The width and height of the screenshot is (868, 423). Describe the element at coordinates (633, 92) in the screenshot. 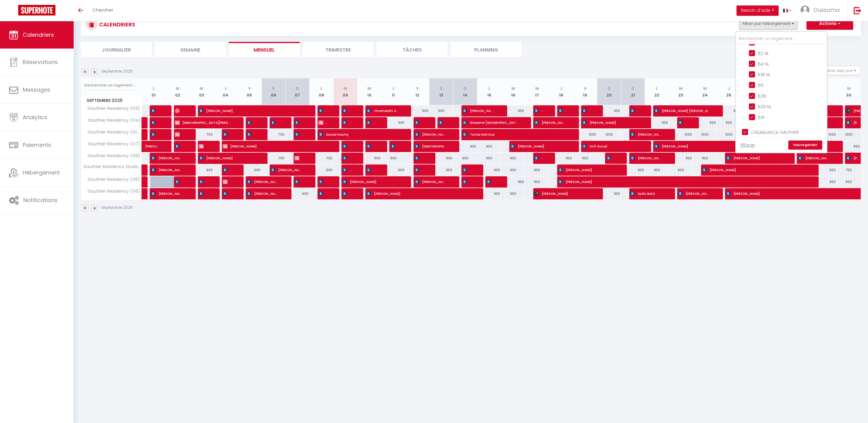

I see `th: 21` at that location.